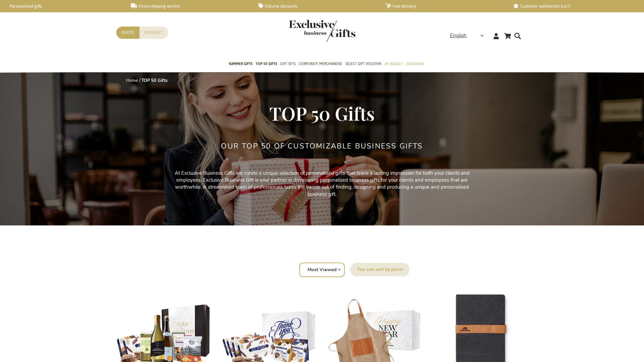  What do you see at coordinates (363, 64) in the screenshot?
I see `span: Select Gift Voucher` at bounding box center [363, 64].